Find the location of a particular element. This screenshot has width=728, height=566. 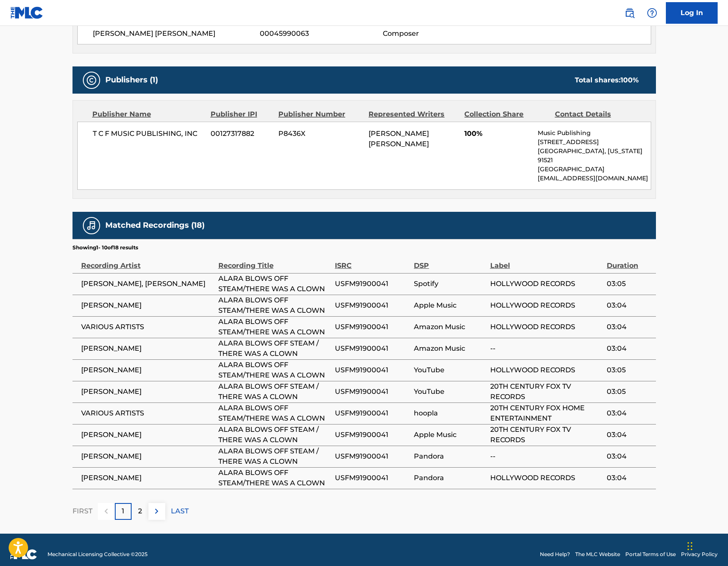

span: P8436X is located at coordinates (320, 134).